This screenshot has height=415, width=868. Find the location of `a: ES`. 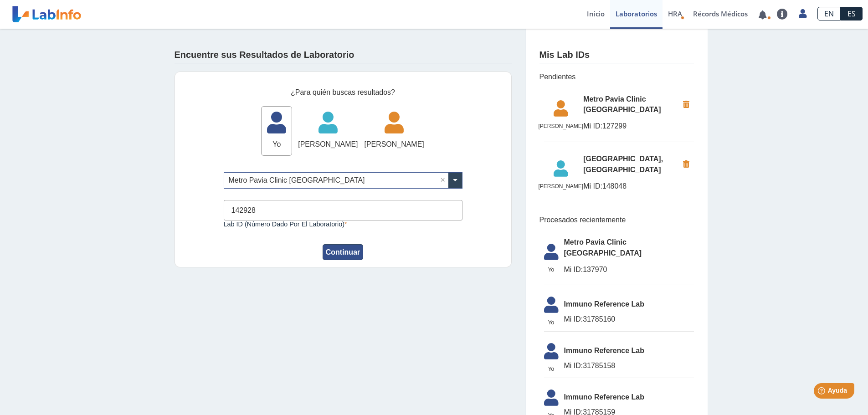

a: ES is located at coordinates (852, 14).